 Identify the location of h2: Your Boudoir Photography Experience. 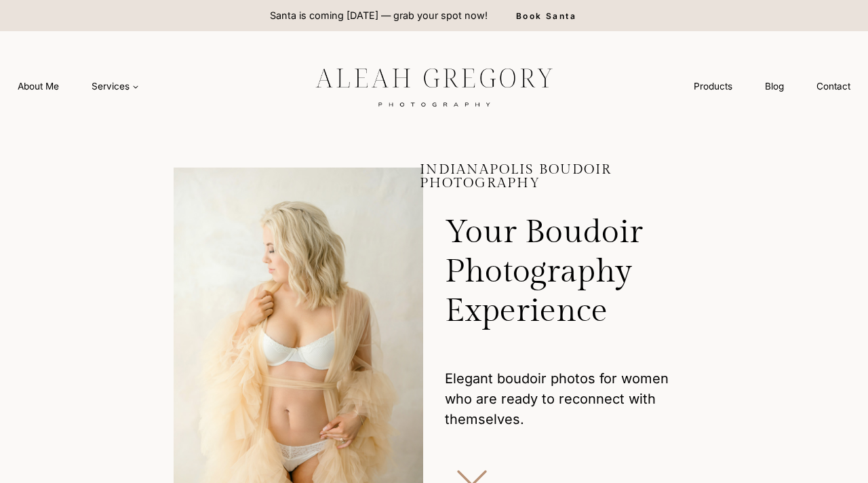
(570, 274).